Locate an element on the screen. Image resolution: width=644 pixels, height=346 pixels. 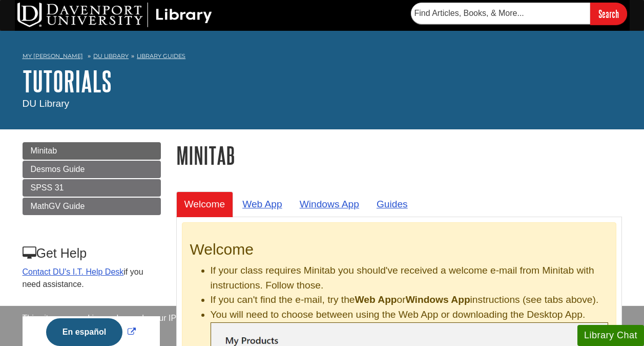
span: DU Library is located at coordinates (46, 103).